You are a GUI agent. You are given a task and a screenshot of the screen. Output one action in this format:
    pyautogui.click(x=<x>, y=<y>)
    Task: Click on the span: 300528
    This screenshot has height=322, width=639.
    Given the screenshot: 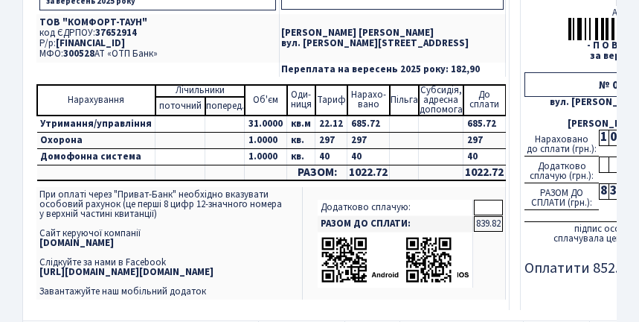 What is the action you would take?
    pyautogui.click(x=79, y=54)
    